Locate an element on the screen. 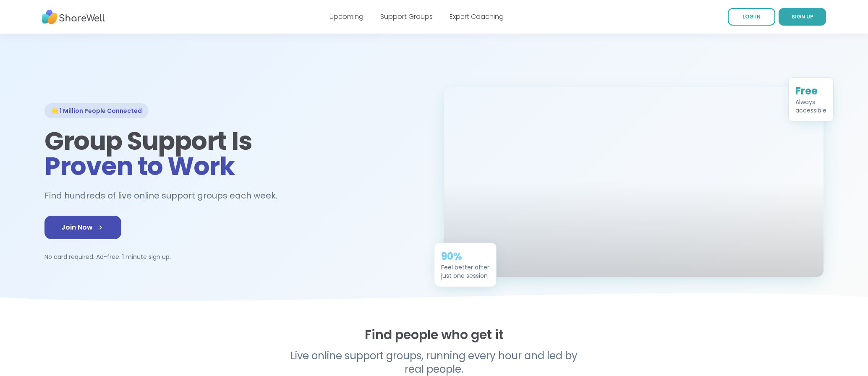 The image size is (868, 376). div: 90% is located at coordinates (465, 256).